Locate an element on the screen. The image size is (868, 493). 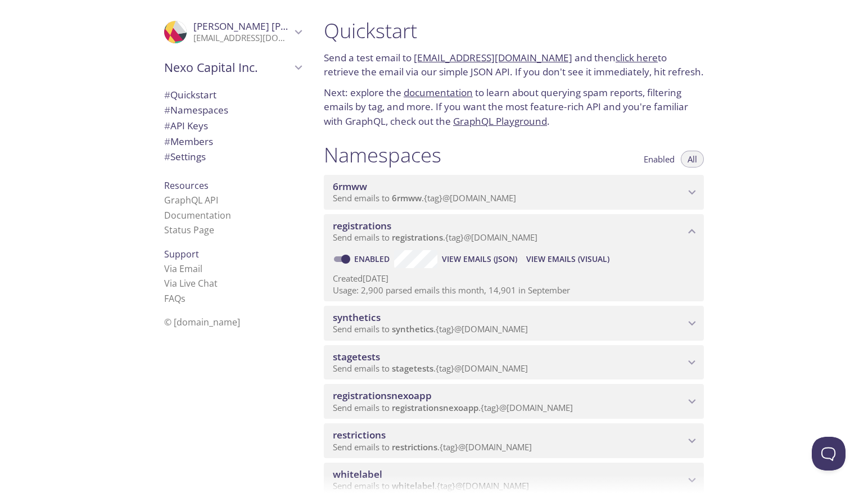
div: registrationsnexoapp namespace is located at coordinates (514, 402).